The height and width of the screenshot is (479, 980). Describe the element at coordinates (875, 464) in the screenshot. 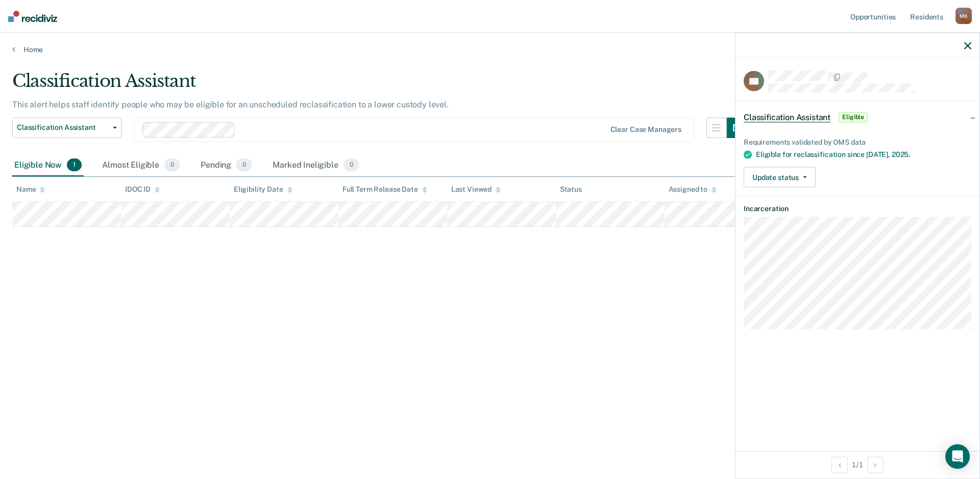

I see `button: Next Opportunity` at that location.